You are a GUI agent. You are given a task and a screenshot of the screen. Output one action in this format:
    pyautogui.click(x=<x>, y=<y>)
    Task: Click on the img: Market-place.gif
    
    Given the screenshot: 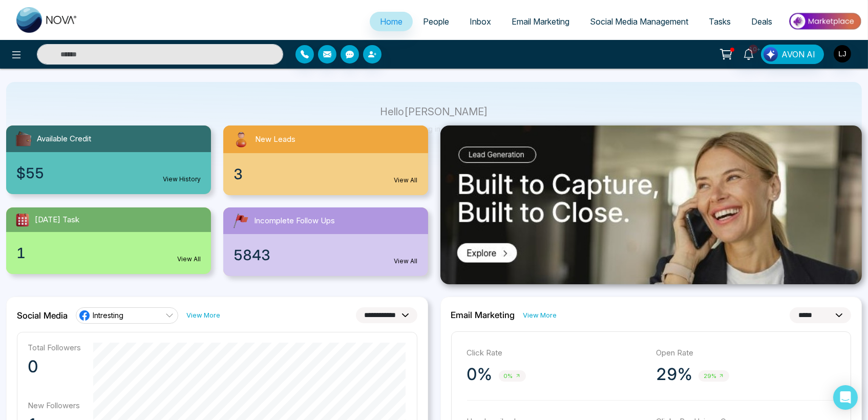 What is the action you would take?
    pyautogui.click(x=825, y=21)
    